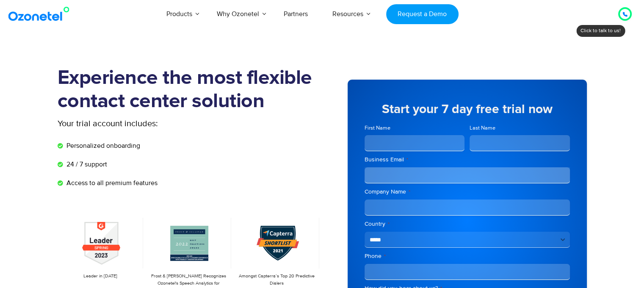 The width and height of the screenshot is (644, 288). Describe the element at coordinates (422, 14) in the screenshot. I see `a: Request a Demo` at that location.